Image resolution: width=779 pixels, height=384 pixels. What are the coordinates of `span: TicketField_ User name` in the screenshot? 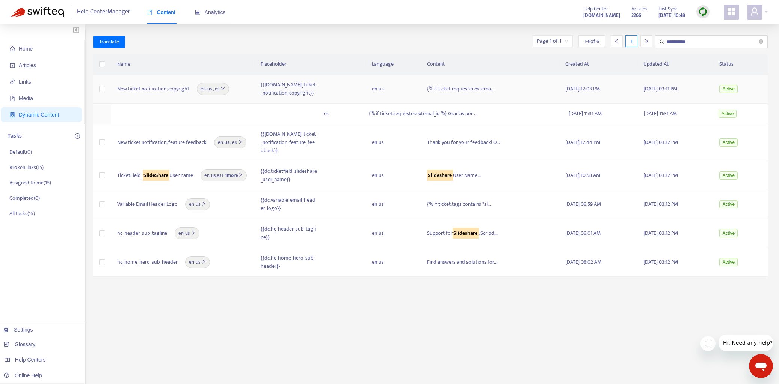 It's located at (155, 176).